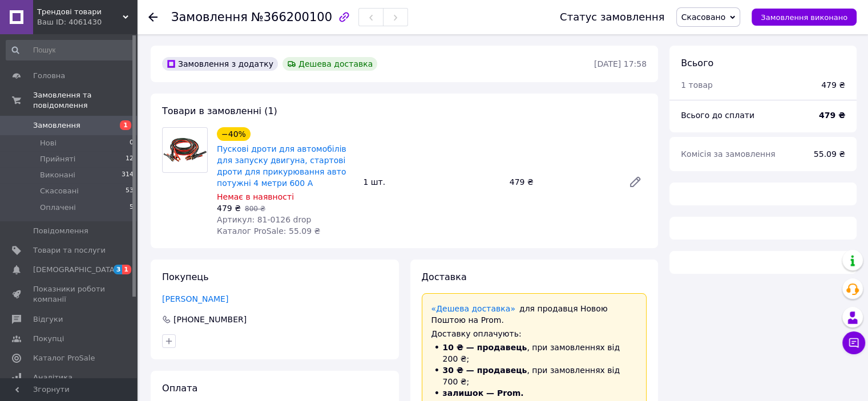  What do you see at coordinates (534, 353) in the screenshot?
I see `li: , при замовленнях від 200 ₴;` at bounding box center [534, 353].